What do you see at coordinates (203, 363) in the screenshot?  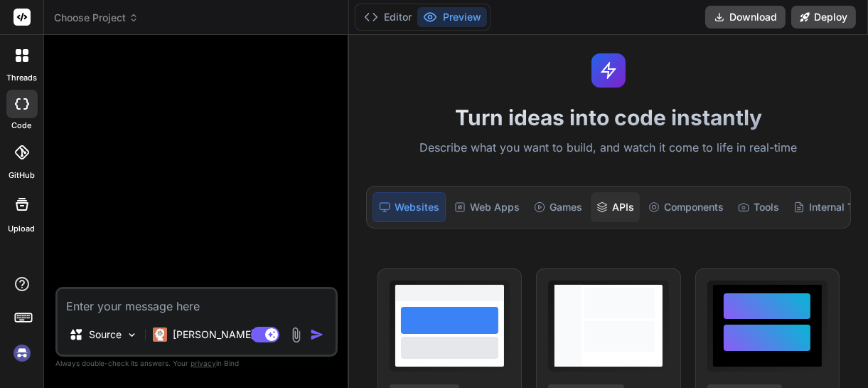 I see `span: privacy` at bounding box center [203, 363].